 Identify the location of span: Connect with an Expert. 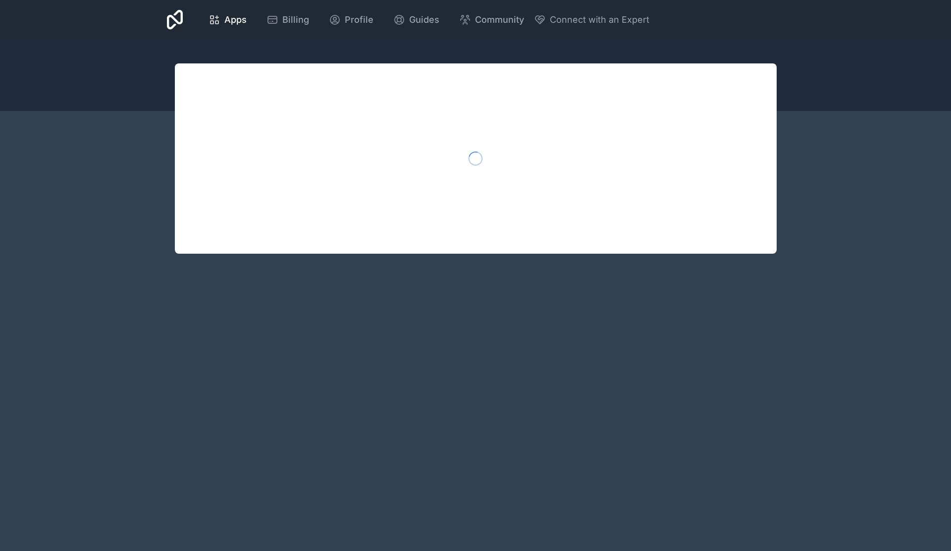
(600, 20).